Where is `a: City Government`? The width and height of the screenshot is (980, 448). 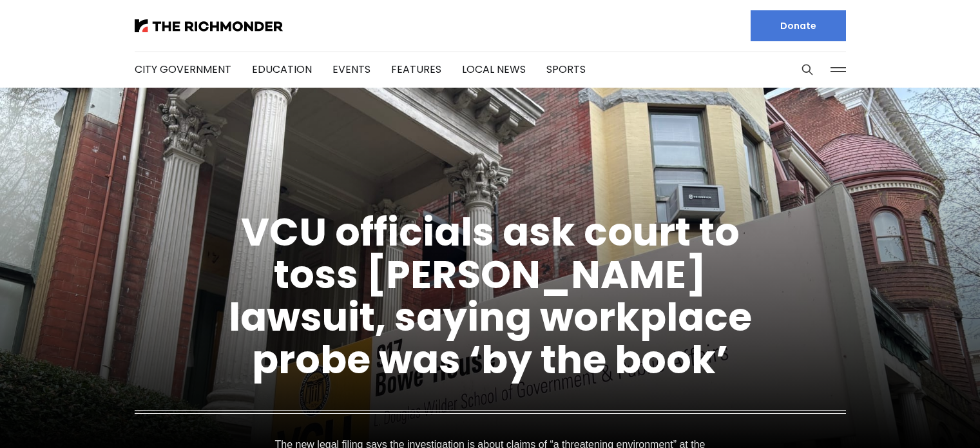
a: City Government is located at coordinates (183, 69).